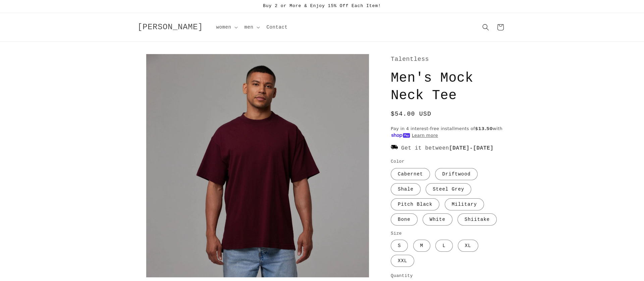 Image resolution: width=644 pixels, height=281 pixels. I want to click on label: M, so click(421, 245).